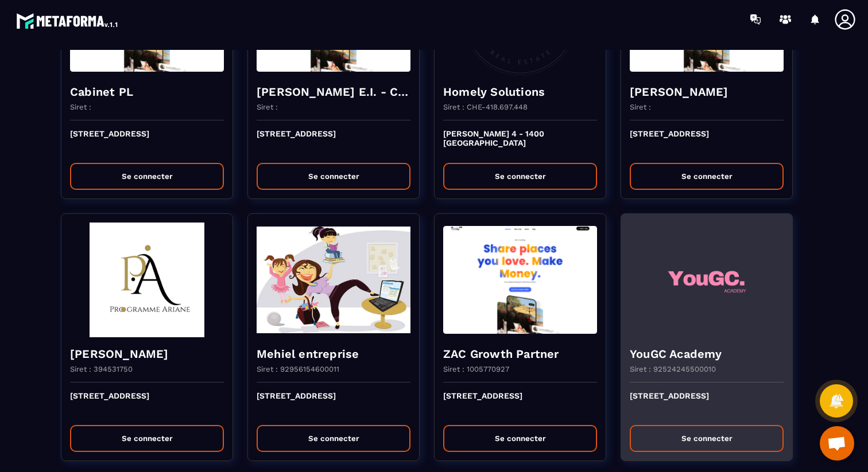 This screenshot has height=472, width=868. I want to click on p: Siret : 92956154600011, so click(298, 369).